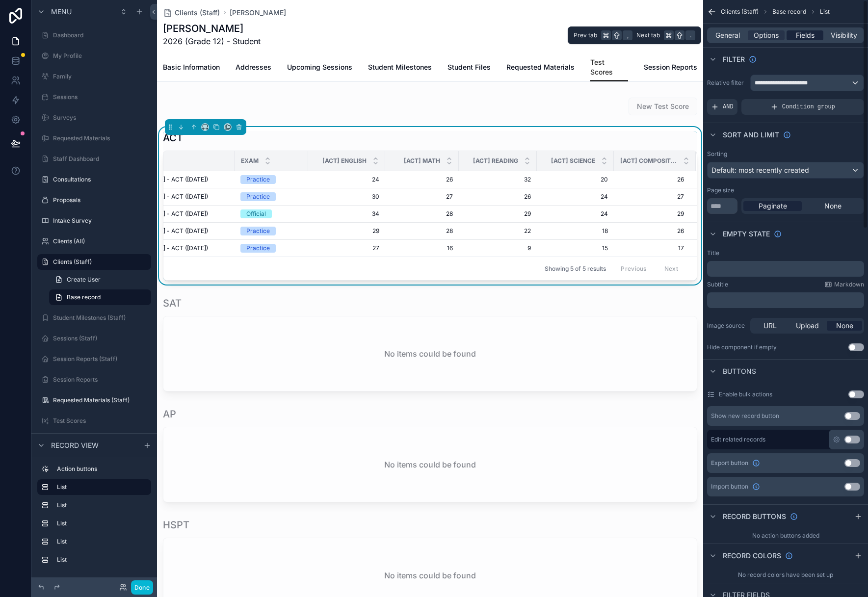 The image size is (868, 597). What do you see at coordinates (574, 268) in the screenshot?
I see `span: Showing 5 of 5 results` at bounding box center [574, 268].